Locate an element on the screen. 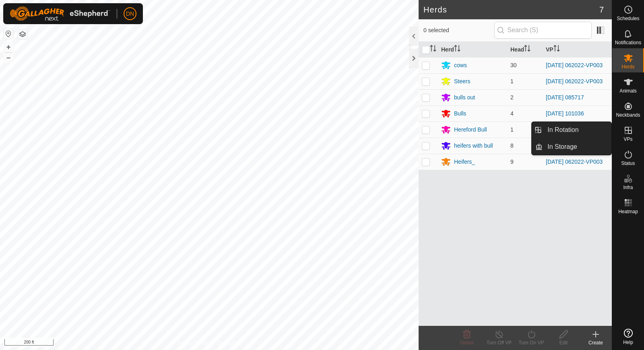  span: Animals is located at coordinates (628, 91).